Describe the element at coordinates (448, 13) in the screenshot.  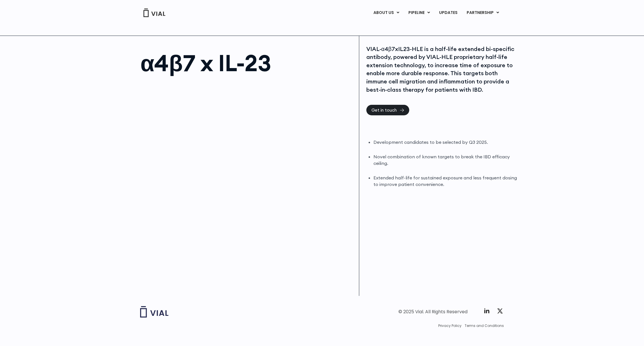
I see `a: UPDATES` at that location.